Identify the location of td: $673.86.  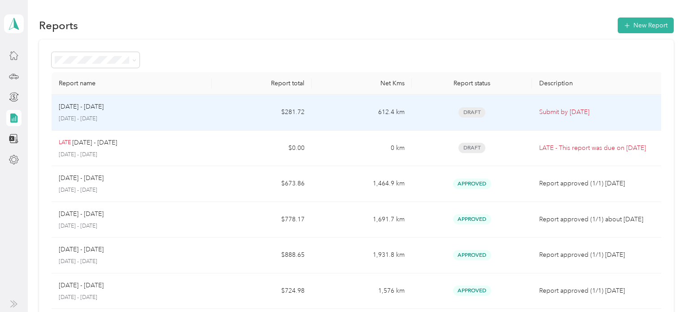
(262, 184).